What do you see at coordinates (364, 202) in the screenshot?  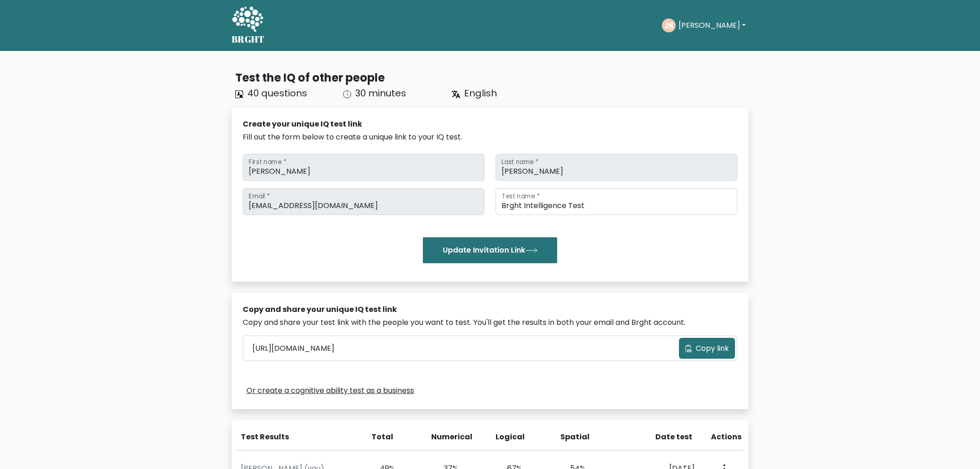 I see `input: Email` at bounding box center [364, 202].